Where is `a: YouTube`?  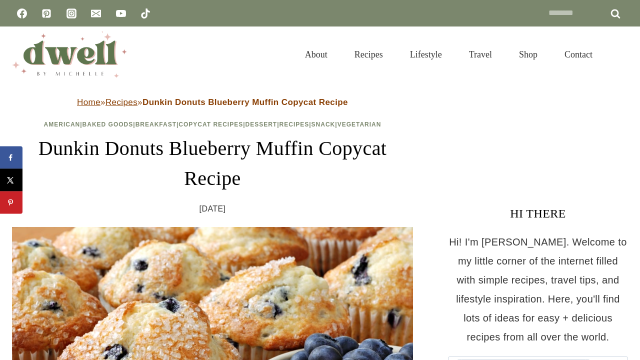 a: YouTube is located at coordinates (121, 14).